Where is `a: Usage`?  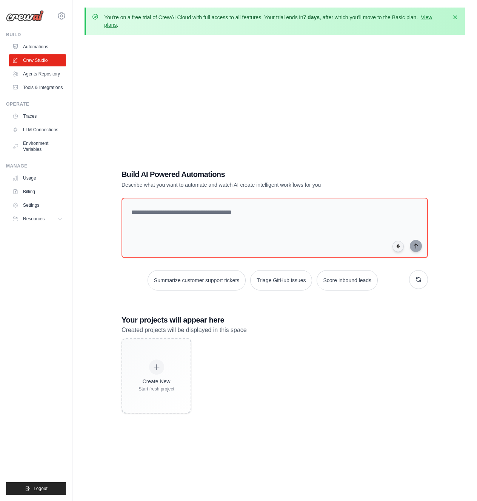 a: Usage is located at coordinates (37, 178).